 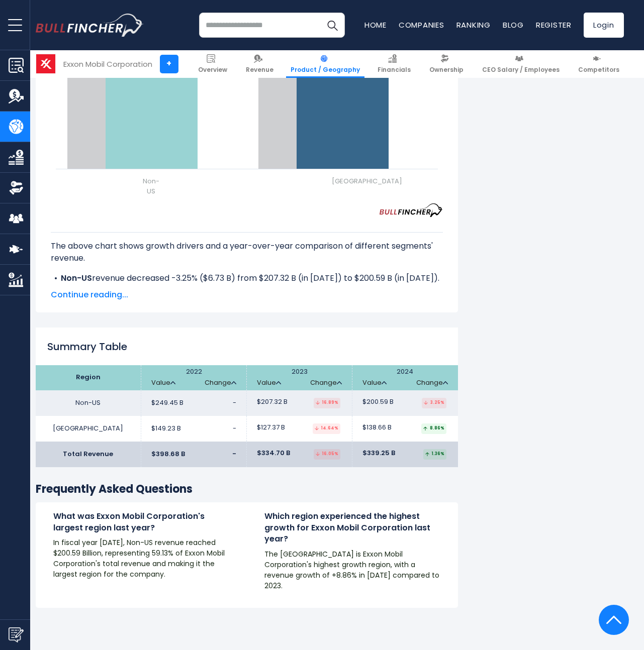 I want to click on h4: What was Exxon Mobil Corporation's largest region last year?, so click(x=141, y=522).